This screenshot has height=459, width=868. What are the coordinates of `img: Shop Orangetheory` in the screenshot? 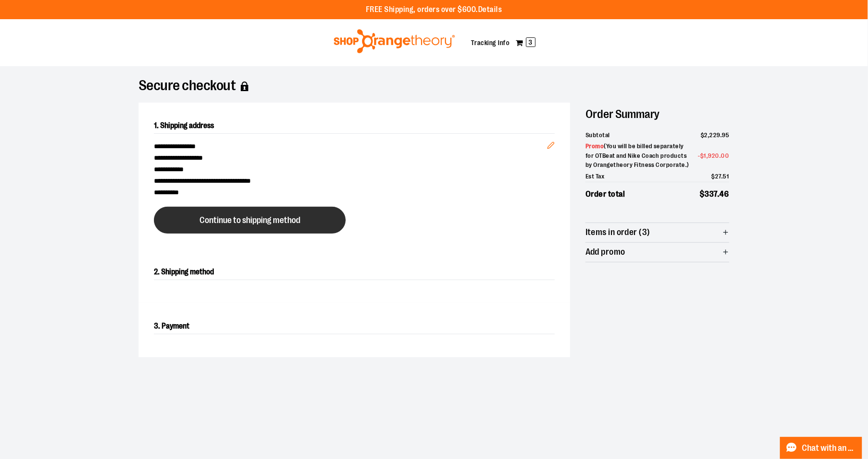 It's located at (394, 41).